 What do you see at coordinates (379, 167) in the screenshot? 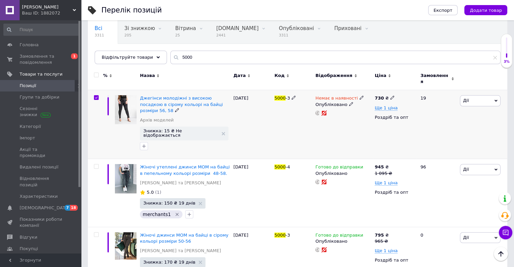
I see `b: 945` at bounding box center [379, 167].